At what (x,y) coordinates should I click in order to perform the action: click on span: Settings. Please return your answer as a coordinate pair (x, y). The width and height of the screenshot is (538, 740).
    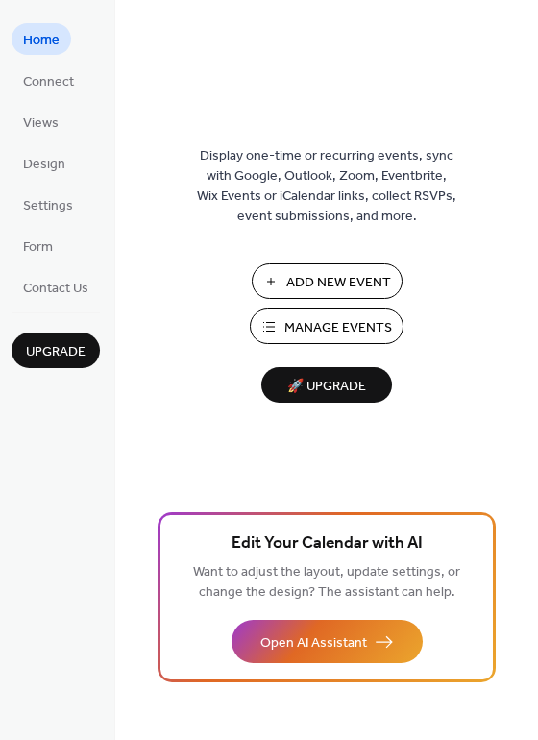
    Looking at the image, I should click on (48, 206).